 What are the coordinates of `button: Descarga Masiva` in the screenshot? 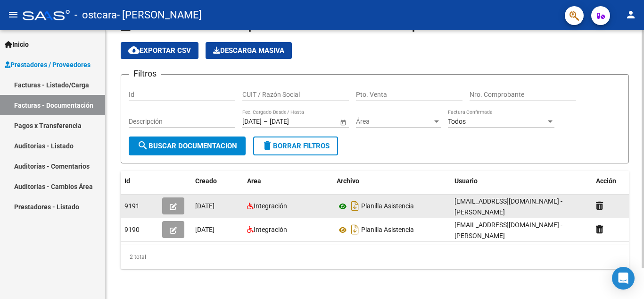 It's located at (248, 50).